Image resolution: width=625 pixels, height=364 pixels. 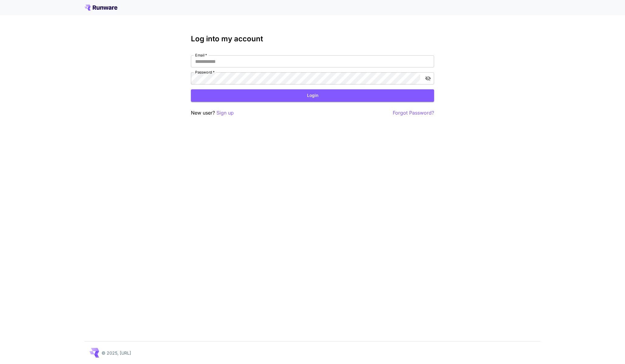 I want to click on p: Forgot Password?, so click(x=413, y=113).